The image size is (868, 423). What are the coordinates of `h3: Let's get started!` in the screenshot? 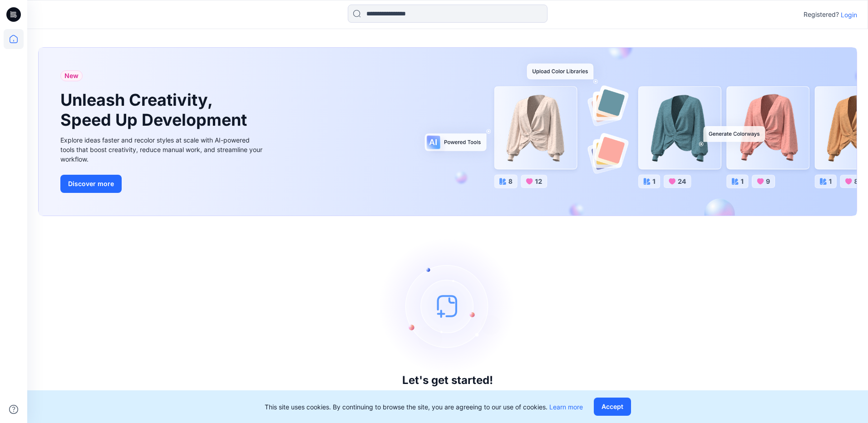 It's located at (448, 380).